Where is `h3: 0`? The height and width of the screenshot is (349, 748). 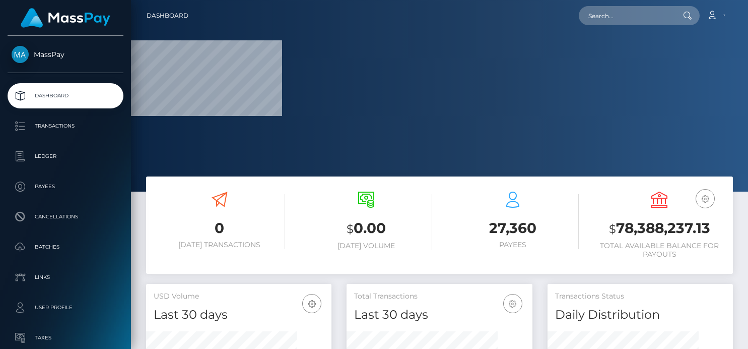
h3: 0 is located at coordinates (219, 228).